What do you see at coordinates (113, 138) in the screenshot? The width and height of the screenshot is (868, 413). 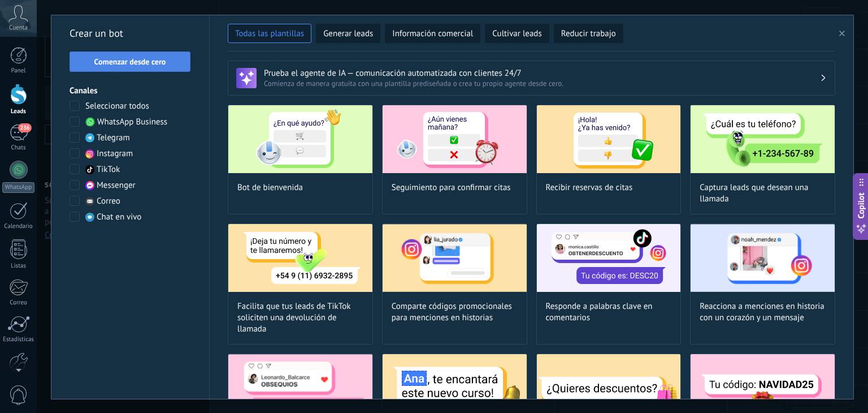 I see `span: Telegram` at bounding box center [113, 138].